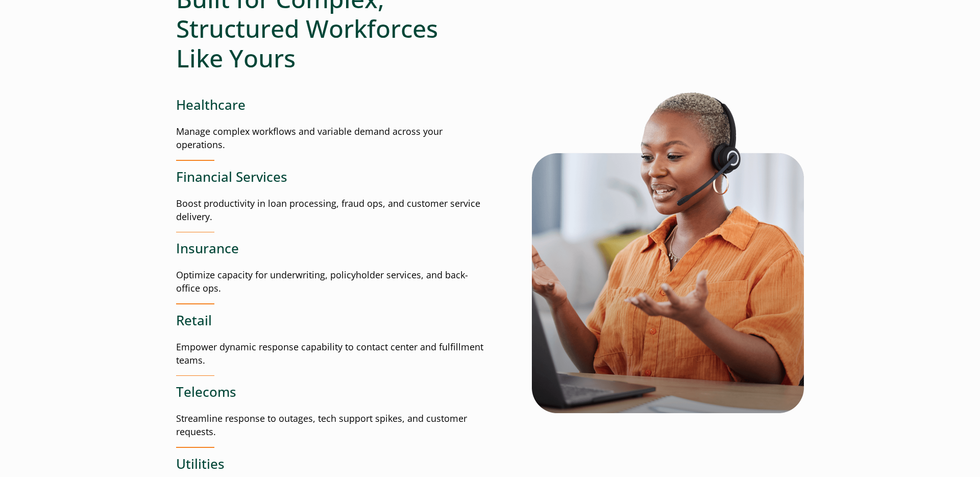 This screenshot has width=980, height=477. I want to click on p: Optimize capacity for underwriting, policyholder services, and back-office ops., so click(333, 282).